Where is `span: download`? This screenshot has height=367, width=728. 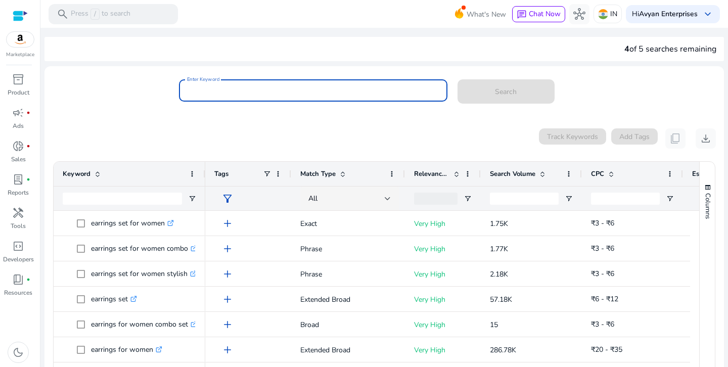 span: download is located at coordinates (706, 139).